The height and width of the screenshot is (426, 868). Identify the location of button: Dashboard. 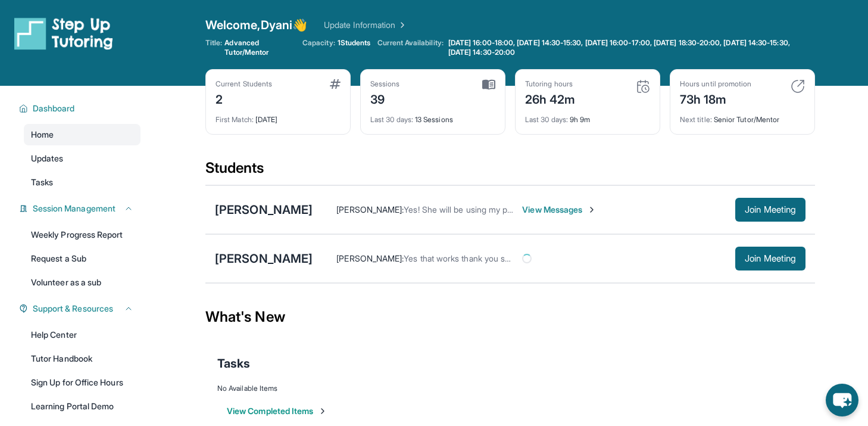
(81, 109).